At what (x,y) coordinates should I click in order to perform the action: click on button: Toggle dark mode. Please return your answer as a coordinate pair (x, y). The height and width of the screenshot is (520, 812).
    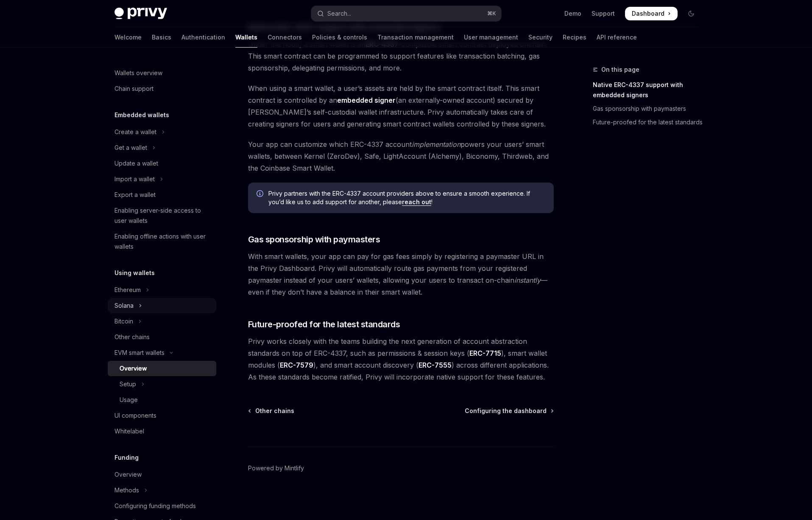
    Looking at the image, I should click on (691, 14).